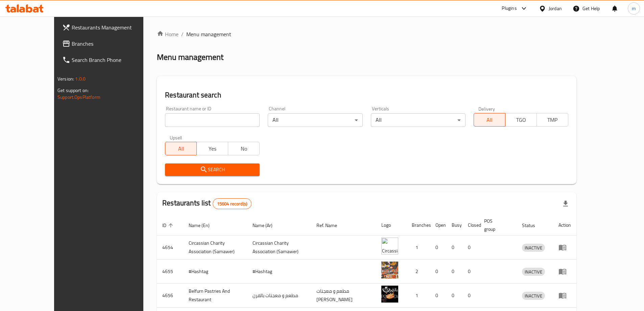 The image size is (644, 311). I want to click on button: TMP, so click(552, 120).